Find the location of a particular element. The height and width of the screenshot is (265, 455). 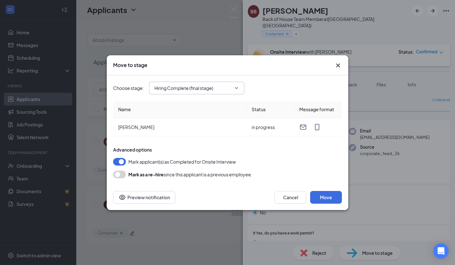

svg: Eye is located at coordinates (122, 197).